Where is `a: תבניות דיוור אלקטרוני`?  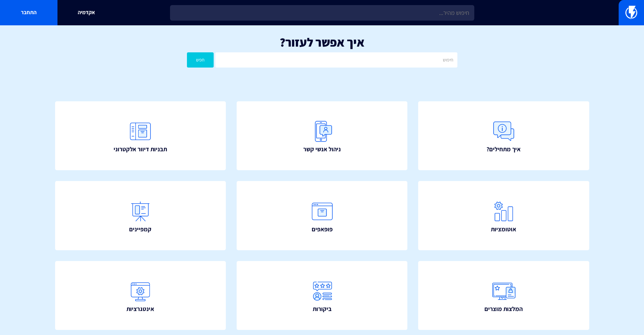
a: תבניות דיוור אלקטרוני is located at coordinates (140, 136).